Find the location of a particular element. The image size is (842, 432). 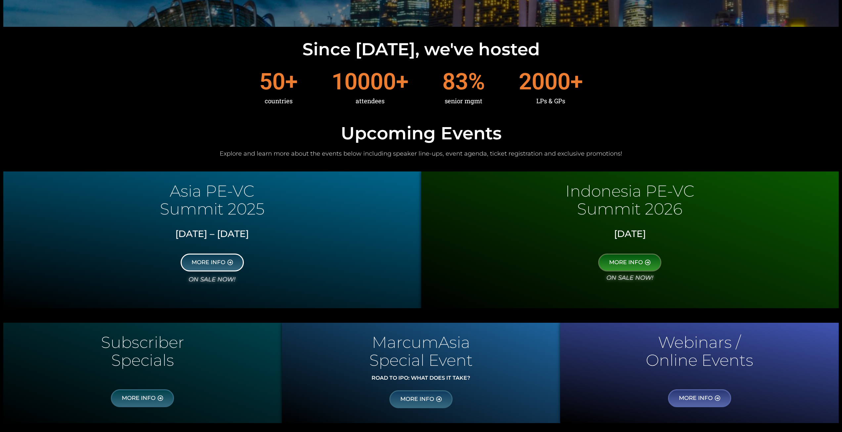

div: LPs & GPs is located at coordinates (551, 101).